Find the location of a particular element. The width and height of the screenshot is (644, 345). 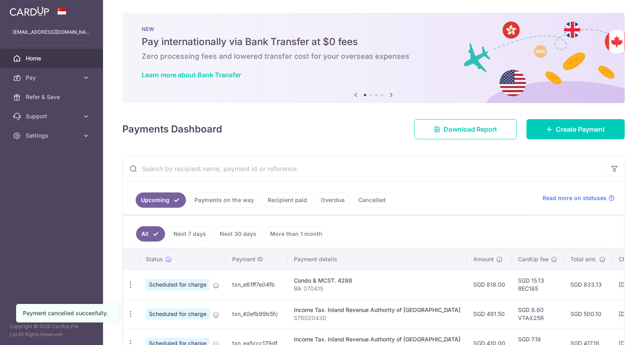

h5: Pay internationally via Bank Transfer at $0 fees is located at coordinates (373, 42).